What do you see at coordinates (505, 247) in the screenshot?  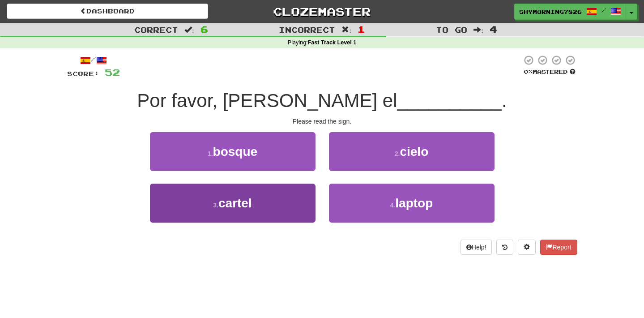 I see `button: Round history (alt+y)` at bounding box center [505, 247].